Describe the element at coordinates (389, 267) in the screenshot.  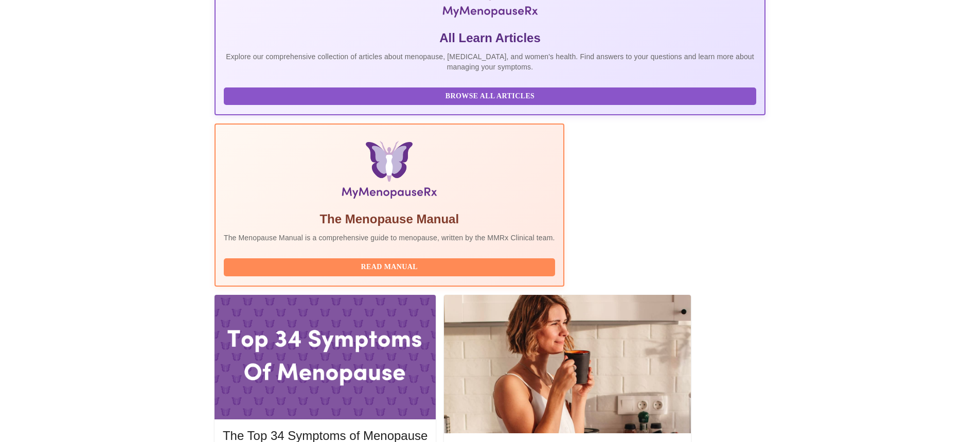
I see `span: Read Manual` at that location.